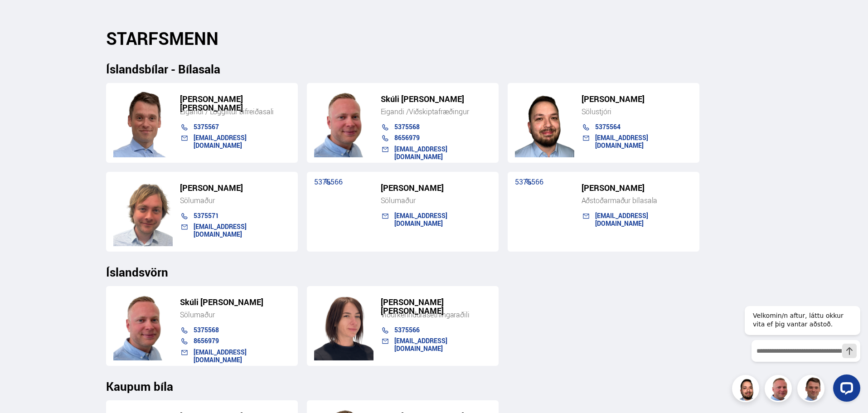  Describe the element at coordinates (61, 30) in the screenshot. I see `span: Velkomin/n aftur, láttu okkur vita ef þig vantar aðstoð.` at that location.